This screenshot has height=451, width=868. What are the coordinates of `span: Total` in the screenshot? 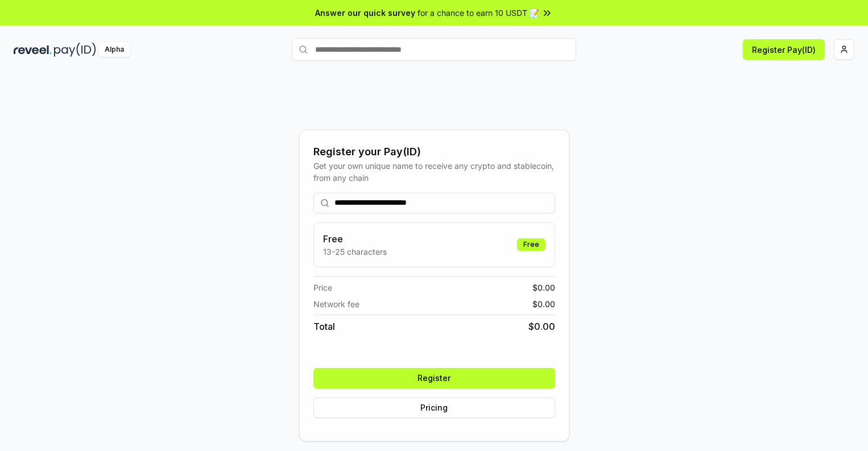 It's located at (324, 326).